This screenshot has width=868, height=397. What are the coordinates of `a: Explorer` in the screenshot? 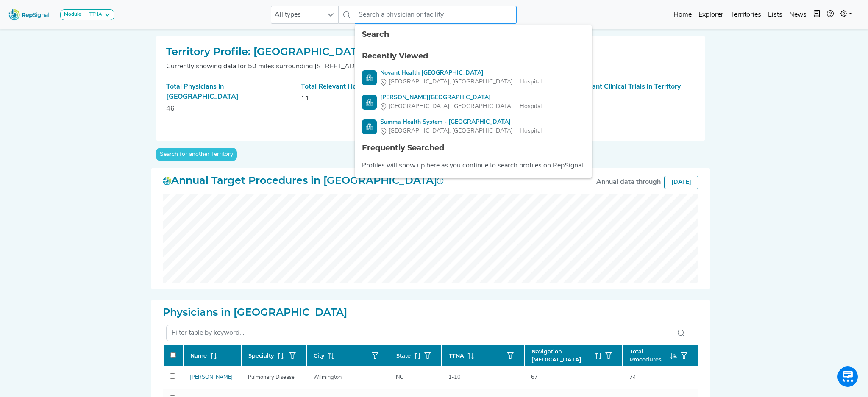 It's located at (711, 15).